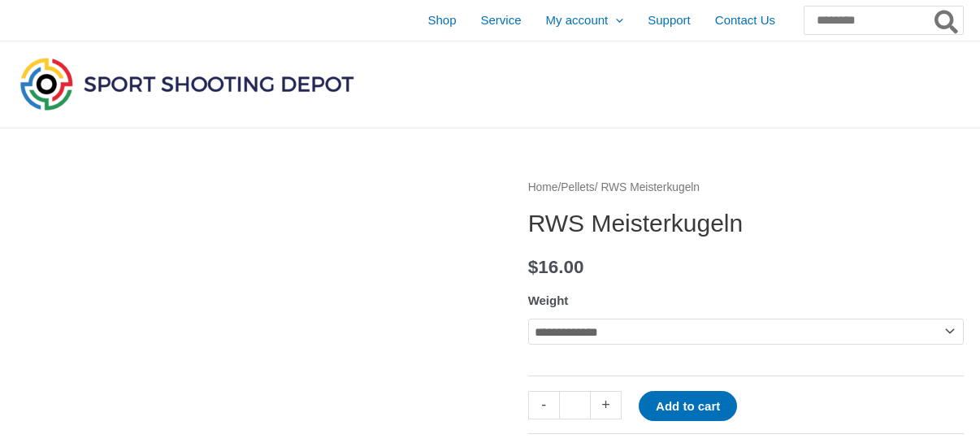  Describe the element at coordinates (575, 405) in the screenshot. I see `input: Product quantity` at that location.